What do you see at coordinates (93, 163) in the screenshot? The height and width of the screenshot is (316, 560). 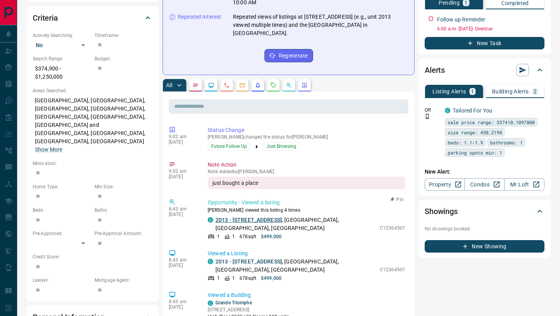 I see `p: Motivation:` at bounding box center [93, 163].